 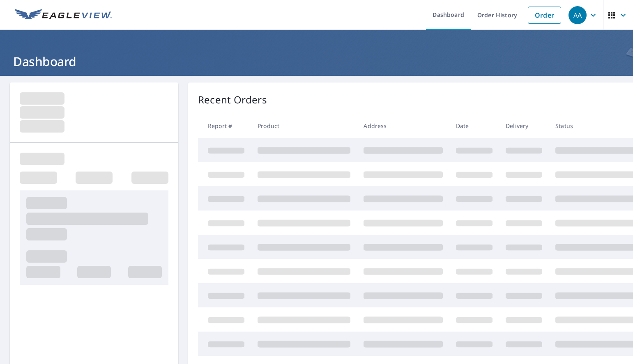 I want to click on h1: Dashboard, so click(x=316, y=61).